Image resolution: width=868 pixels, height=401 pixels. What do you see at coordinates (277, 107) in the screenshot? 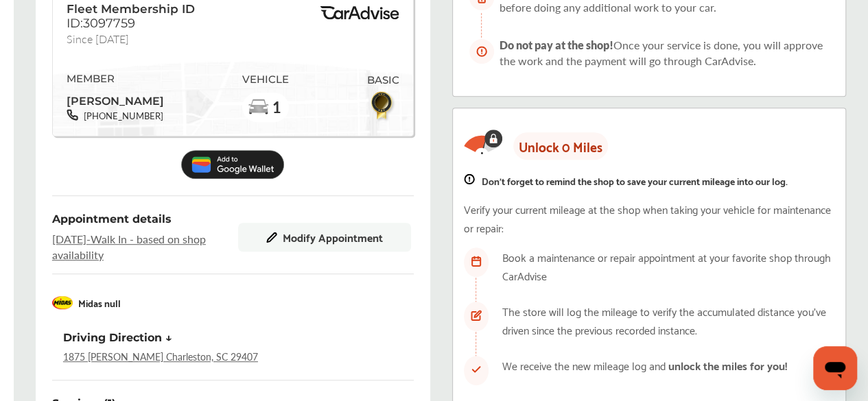
I see `span: 1` at bounding box center [277, 107].